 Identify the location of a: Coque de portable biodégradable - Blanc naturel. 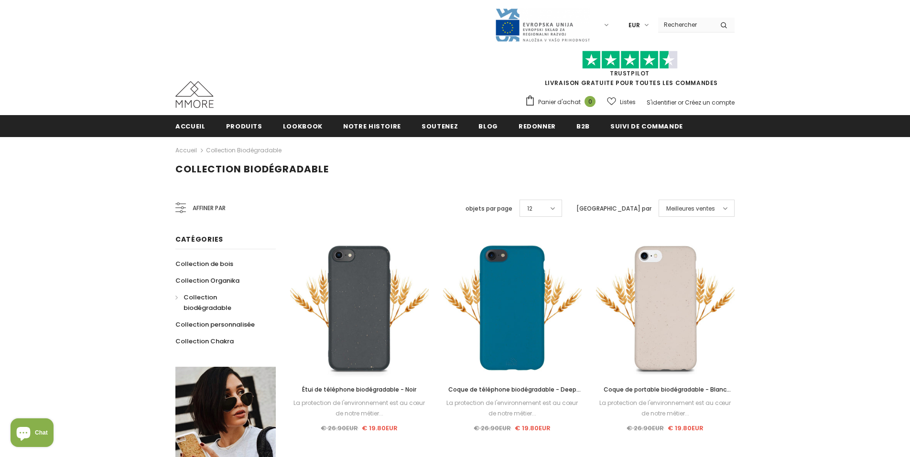
(665, 390).